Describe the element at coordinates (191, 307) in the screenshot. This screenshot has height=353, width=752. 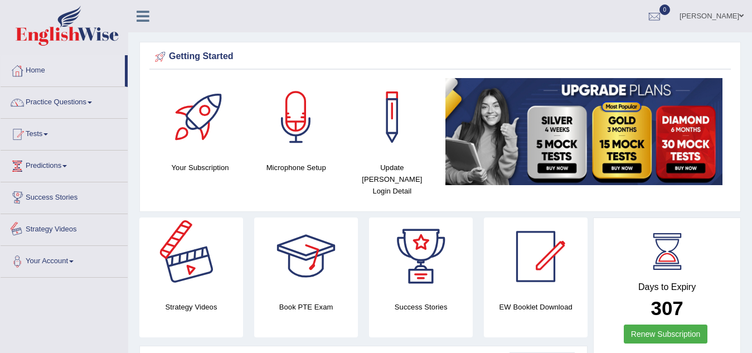
I see `h4: Strategy Videos` at that location.